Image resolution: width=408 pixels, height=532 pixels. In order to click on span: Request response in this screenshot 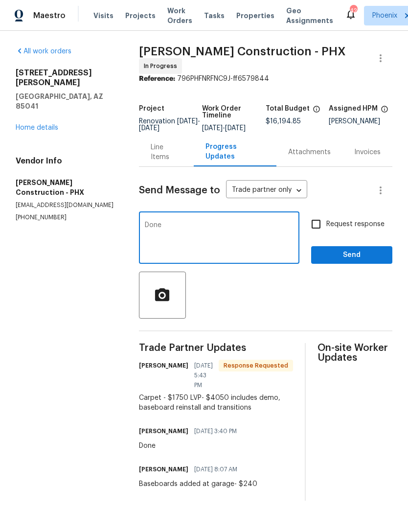, I will do `click(355, 224)`.